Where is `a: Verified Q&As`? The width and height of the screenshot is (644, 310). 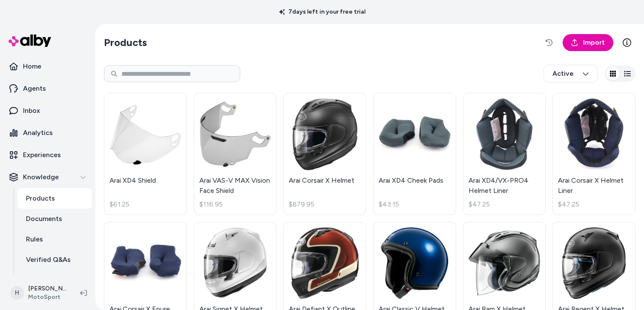
a: Verified Q&As is located at coordinates (55, 260).